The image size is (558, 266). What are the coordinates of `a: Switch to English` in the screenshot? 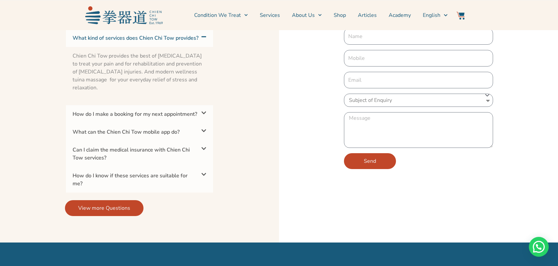 It's located at (435, 15).